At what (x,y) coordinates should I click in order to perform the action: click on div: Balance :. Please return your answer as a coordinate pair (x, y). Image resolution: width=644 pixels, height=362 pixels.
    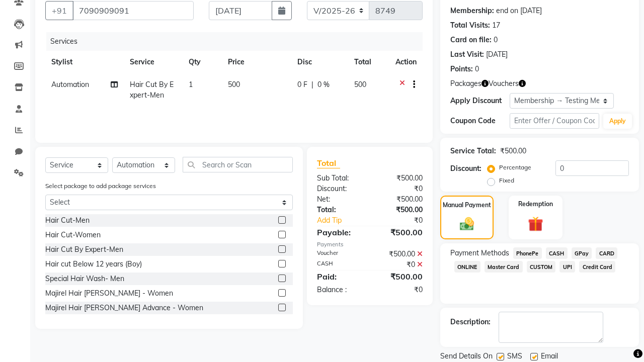
    Looking at the image, I should click on (339, 290).